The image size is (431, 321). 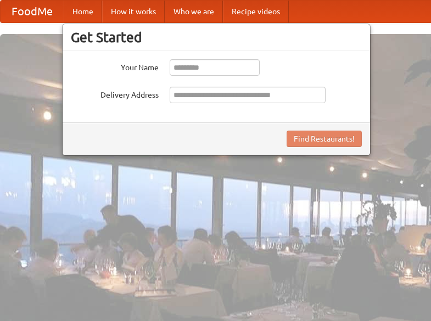 What do you see at coordinates (115, 93) in the screenshot?
I see `label: Delivery Address` at bounding box center [115, 93].